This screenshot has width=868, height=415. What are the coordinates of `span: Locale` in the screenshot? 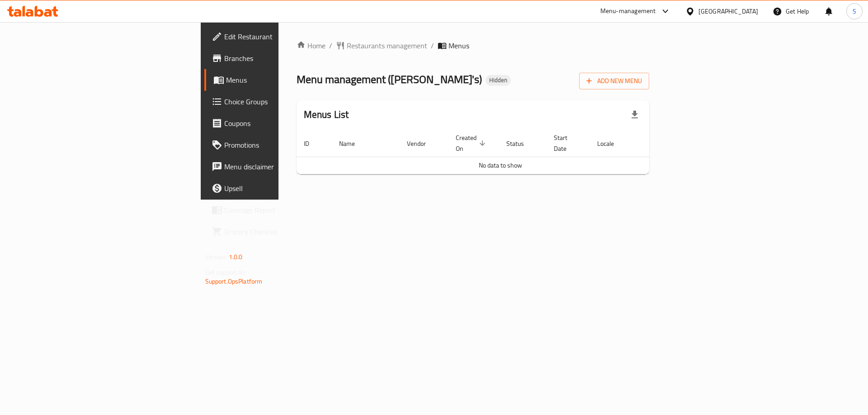 It's located at (611, 144).